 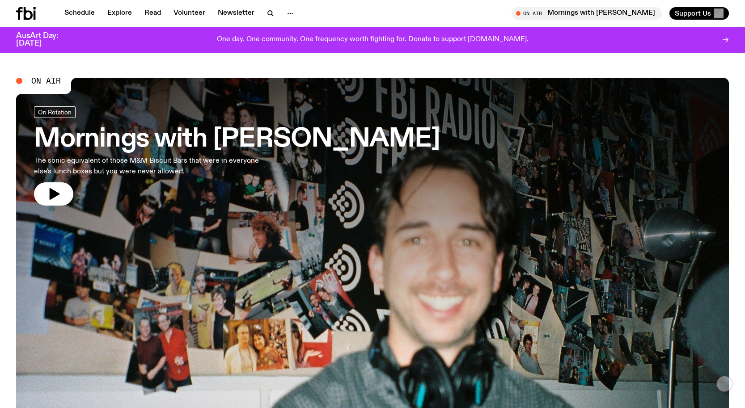 I want to click on span: On Rotation, so click(x=55, y=112).